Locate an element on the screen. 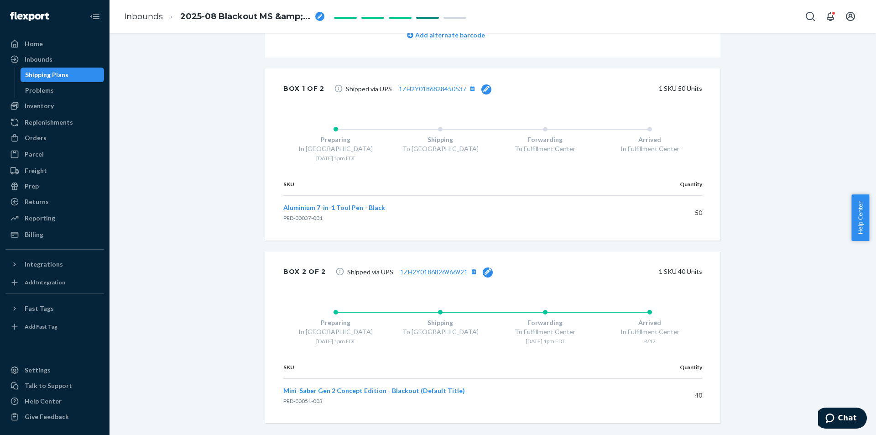  a: Freight is located at coordinates (55, 171).